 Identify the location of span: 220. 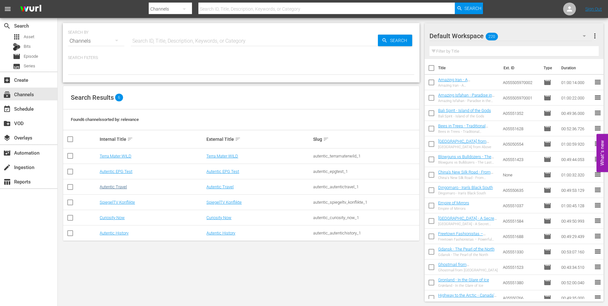
(492, 37).